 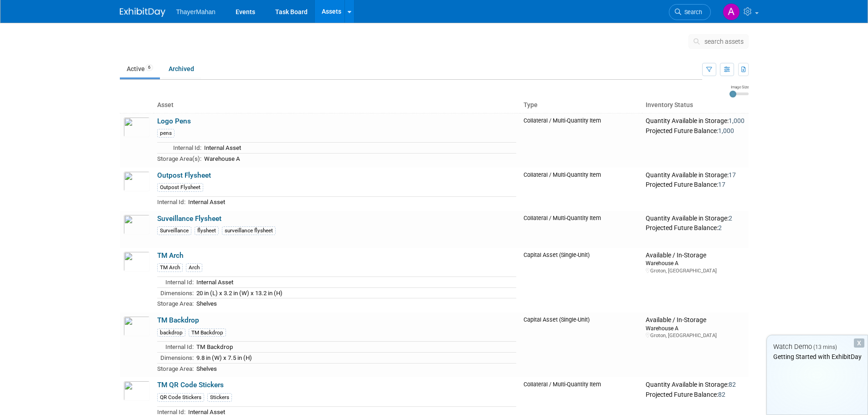 What do you see at coordinates (190, 385) in the screenshot?
I see `a: TM QR Code Stickers` at bounding box center [190, 385].